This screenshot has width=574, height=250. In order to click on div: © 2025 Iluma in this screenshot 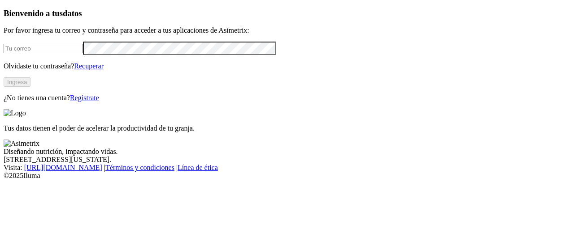, I will do `click(287, 176)`.